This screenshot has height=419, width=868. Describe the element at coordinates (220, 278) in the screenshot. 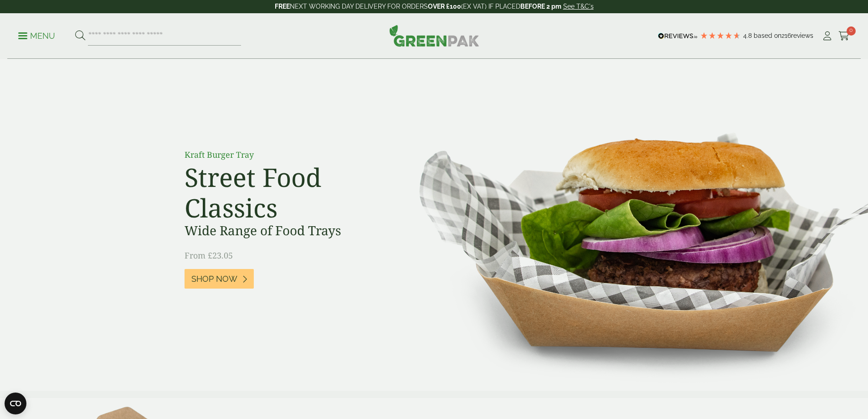

I see `a: Shop Now` at that location.